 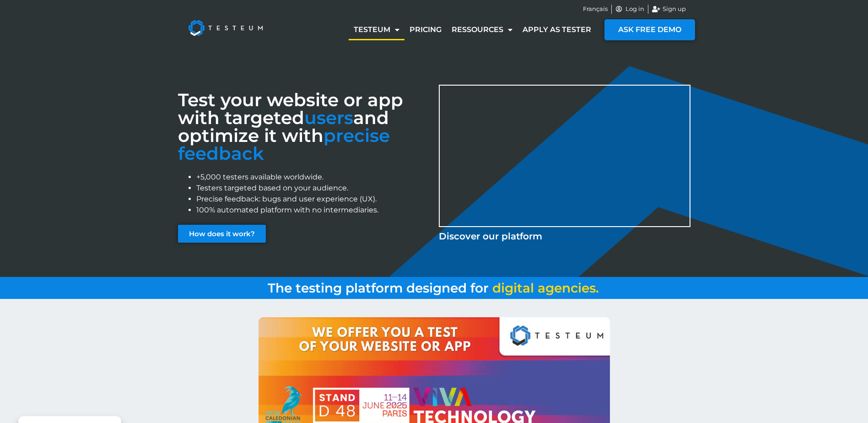 What do you see at coordinates (378, 288) in the screenshot?
I see `span: The testing platform designed for` at bounding box center [378, 288].